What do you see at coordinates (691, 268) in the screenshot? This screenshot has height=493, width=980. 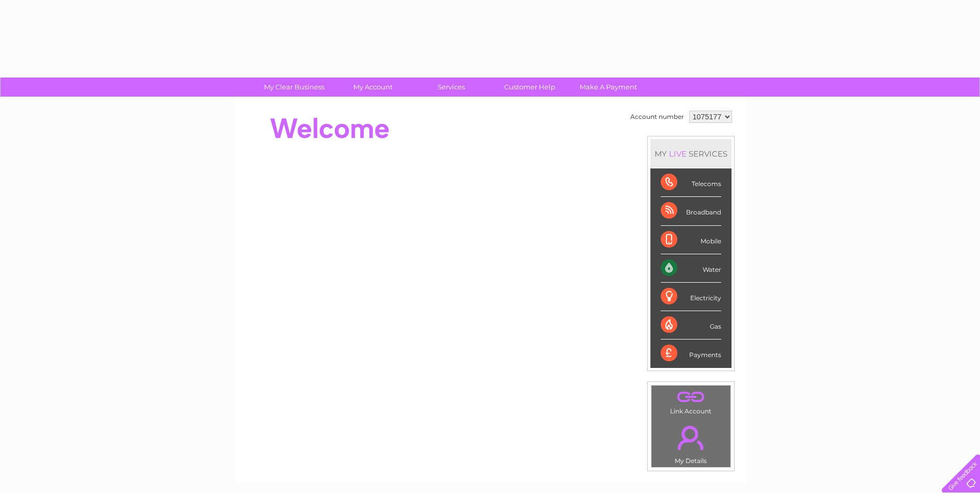 I see `div: Water` at bounding box center [691, 268].